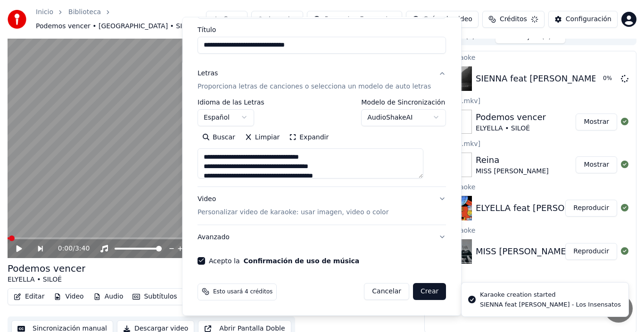  Describe the element at coordinates (387, 291) in the screenshot. I see `button: Cancelar` at that location.